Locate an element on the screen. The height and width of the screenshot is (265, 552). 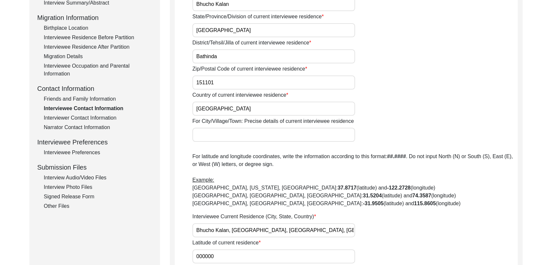
div: Signed Release Form is located at coordinates (98, 197).